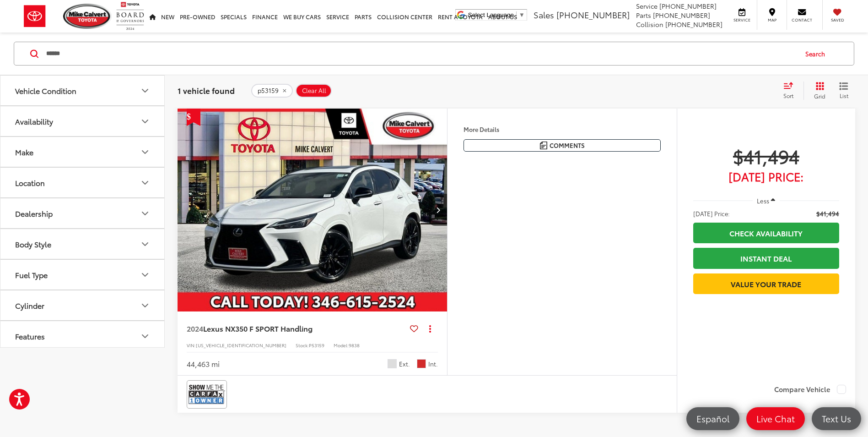 The image size is (868, 437). Describe the element at coordinates (83, 121) in the screenshot. I see `button: AvailabilityAvailability` at that location.